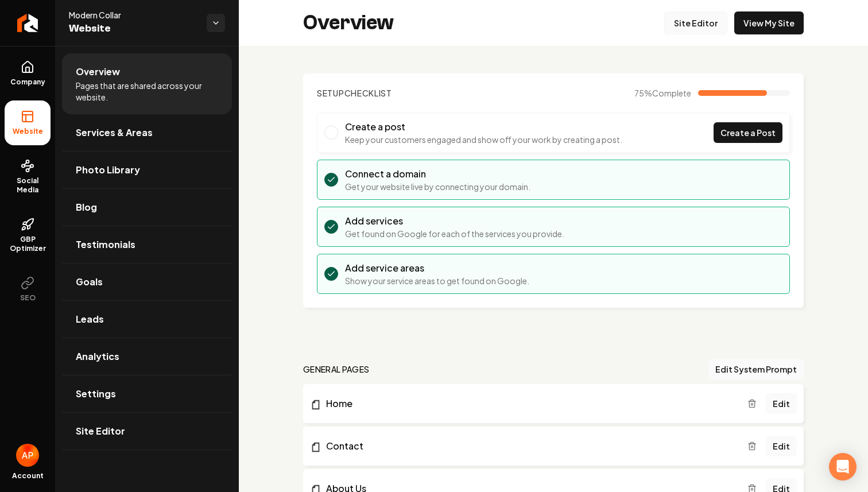 The image size is (868, 492). Describe the element at coordinates (28, 177) in the screenshot. I see `a: Social Media` at that location.